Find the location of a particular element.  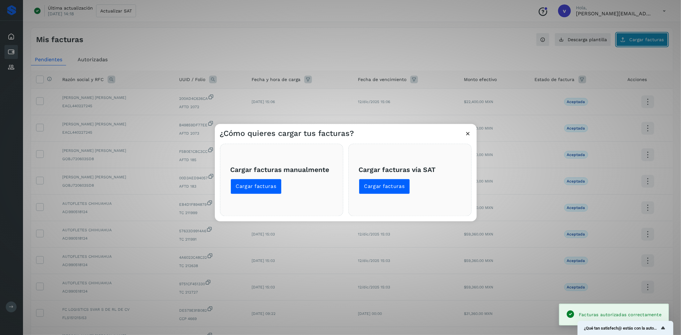

h3: Cargar facturas vía SAT is located at coordinates (410, 170).